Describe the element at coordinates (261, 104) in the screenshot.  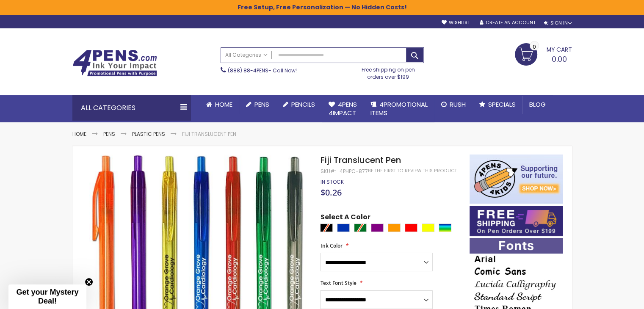
I see `span: Pens` at that location.